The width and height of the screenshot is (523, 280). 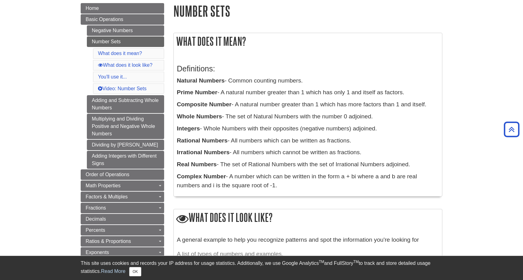 What do you see at coordinates (107, 174) in the screenshot?
I see `span: Order of Operations` at bounding box center [107, 174].